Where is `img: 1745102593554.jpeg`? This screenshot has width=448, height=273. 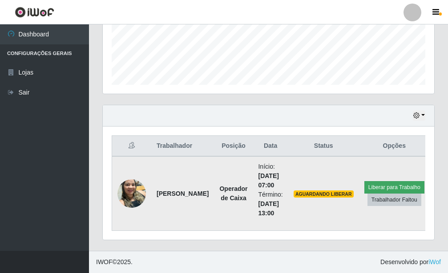 img: 1745102593554.jpeg is located at coordinates (132, 193).